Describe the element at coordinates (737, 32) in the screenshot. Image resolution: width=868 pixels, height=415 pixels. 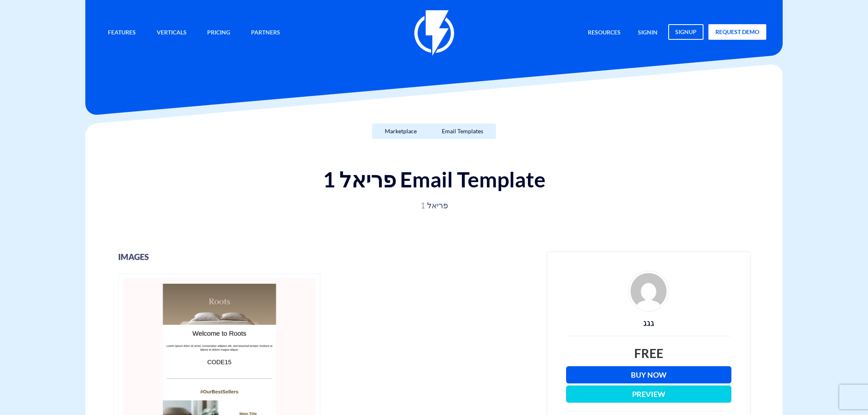
I see `a: request demo` at that location.